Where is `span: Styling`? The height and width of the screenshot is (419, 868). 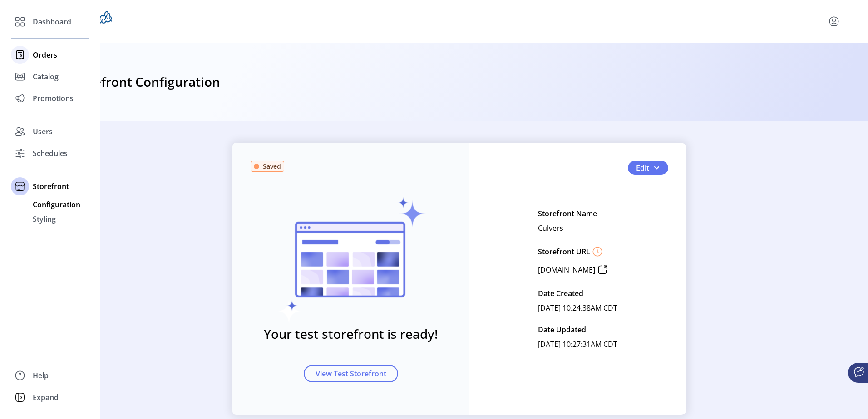
span: Styling is located at coordinates (44, 219).